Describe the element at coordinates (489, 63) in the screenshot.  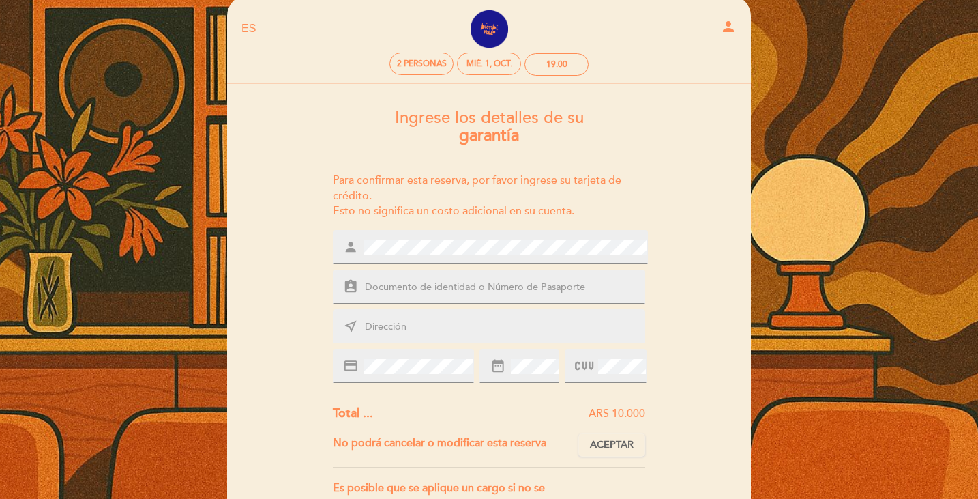
I see `div: mié. 1, oct.` at that location.